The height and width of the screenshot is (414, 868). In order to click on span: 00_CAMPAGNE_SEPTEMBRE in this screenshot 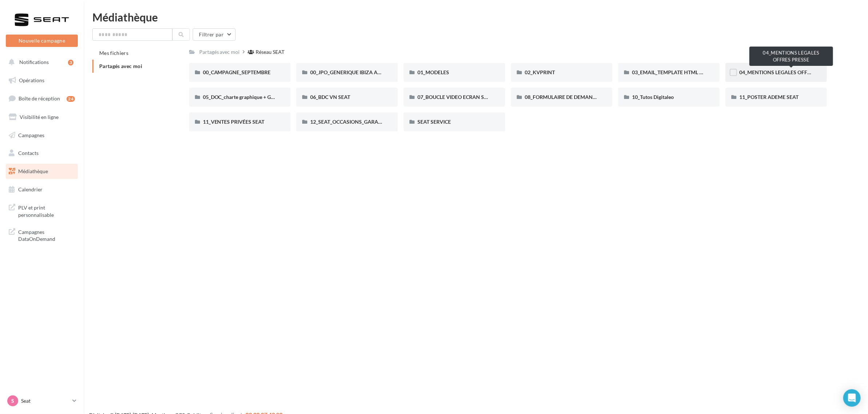, I will do `click(237, 72)`.